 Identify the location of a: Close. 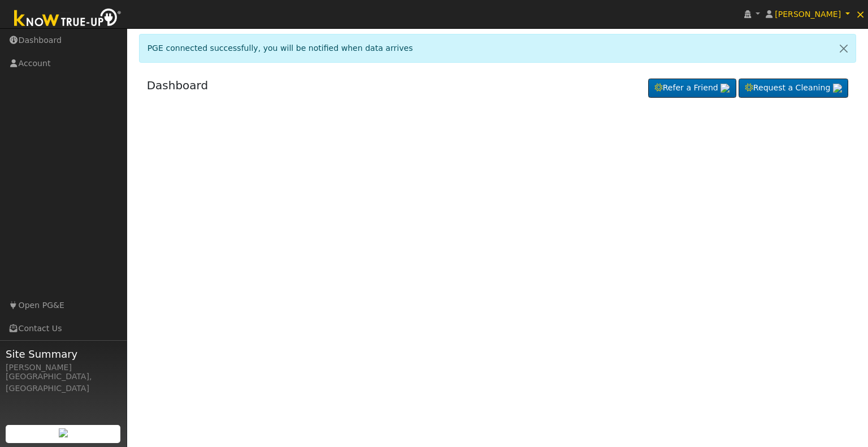
(844, 48).